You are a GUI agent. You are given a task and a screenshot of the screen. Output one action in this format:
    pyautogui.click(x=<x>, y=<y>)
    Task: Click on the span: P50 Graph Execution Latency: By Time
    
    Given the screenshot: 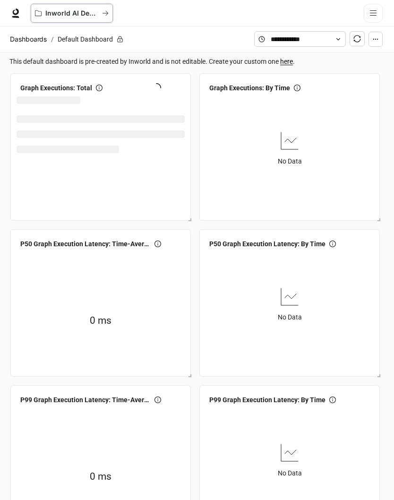 What is the action you would take?
    pyautogui.click(x=267, y=244)
    